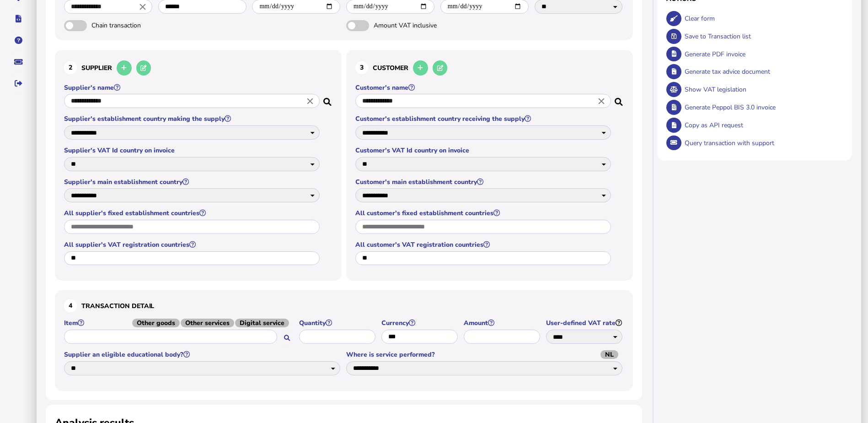 This screenshot has height=423, width=868. What do you see at coordinates (180, 323) in the screenshot?
I see `label: Item` at bounding box center [180, 323].